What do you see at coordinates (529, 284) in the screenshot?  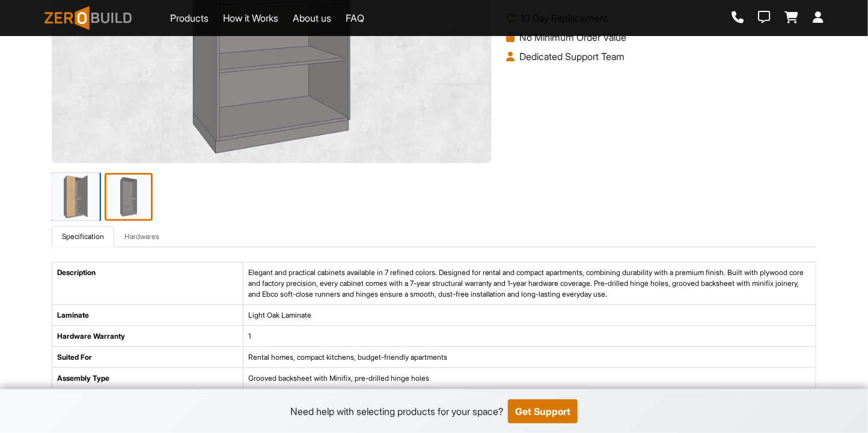 I see `td: Elegant and practical cabinets available in 7 refined colors. Designed for rental and compact apa...` at bounding box center [529, 284].